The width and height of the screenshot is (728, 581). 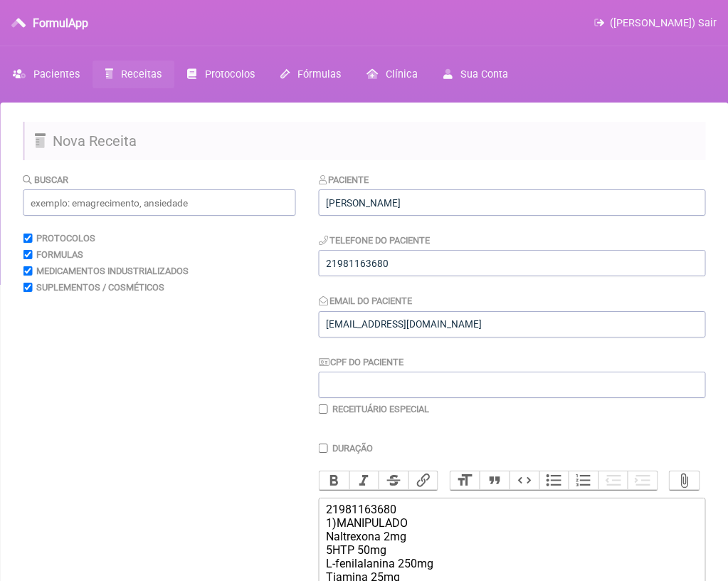 I want to click on a: Sua Conta, so click(x=476, y=74).